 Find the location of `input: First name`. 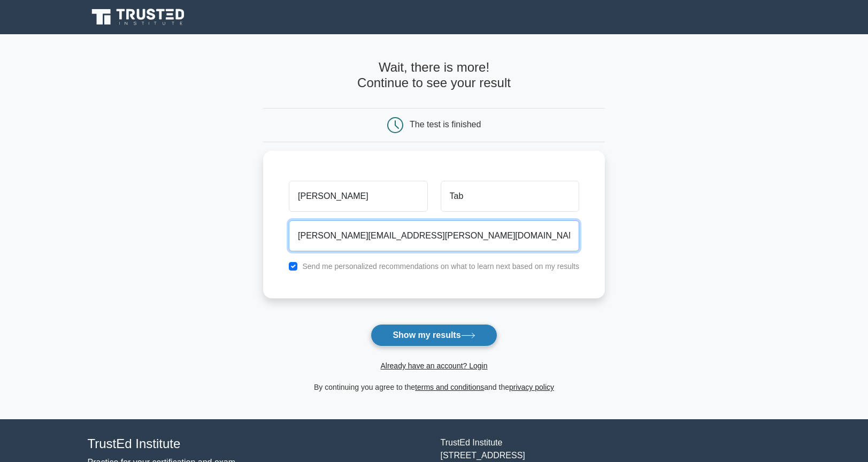

input: First name is located at coordinates (358, 196).